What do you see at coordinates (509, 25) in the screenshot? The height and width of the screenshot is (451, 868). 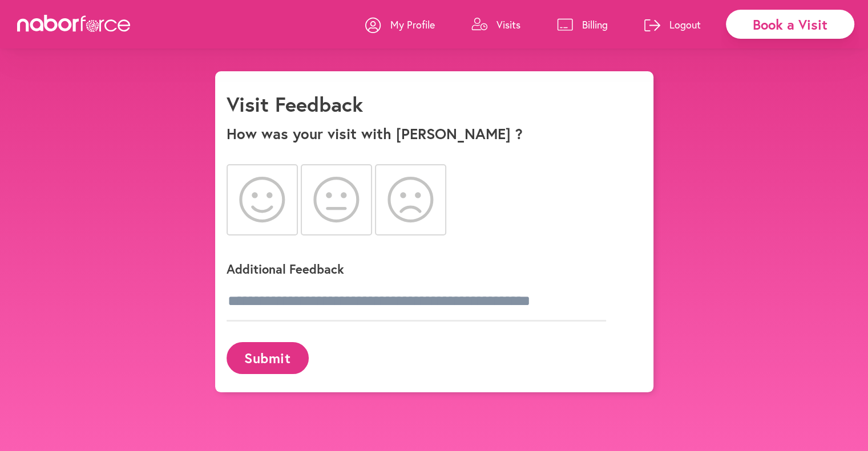 I see `p: Visits` at bounding box center [509, 25].